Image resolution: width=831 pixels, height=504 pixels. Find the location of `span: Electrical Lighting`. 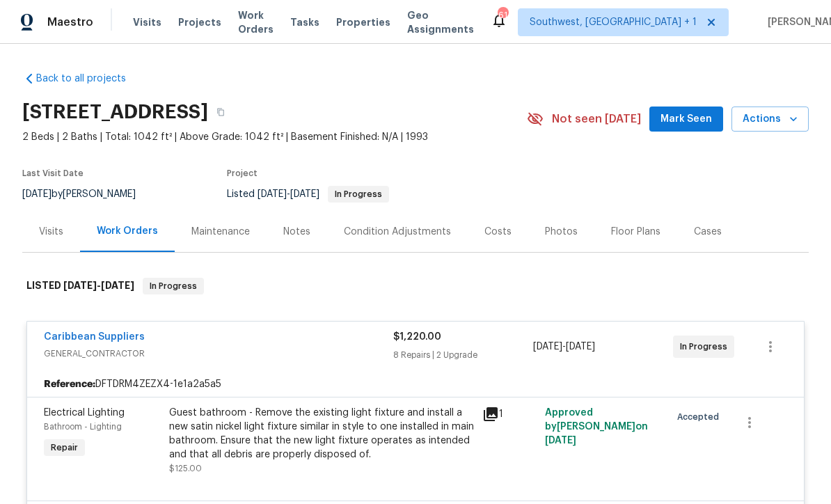

span: Electrical Lighting is located at coordinates (84, 412).